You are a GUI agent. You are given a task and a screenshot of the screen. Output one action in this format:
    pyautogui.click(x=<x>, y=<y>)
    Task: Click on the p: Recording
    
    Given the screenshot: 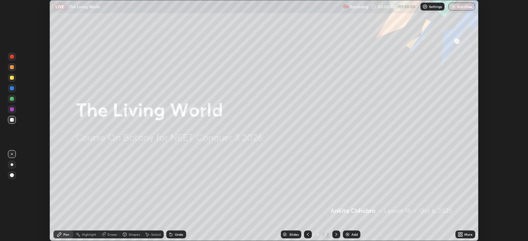 What is the action you would take?
    pyautogui.click(x=359, y=7)
    